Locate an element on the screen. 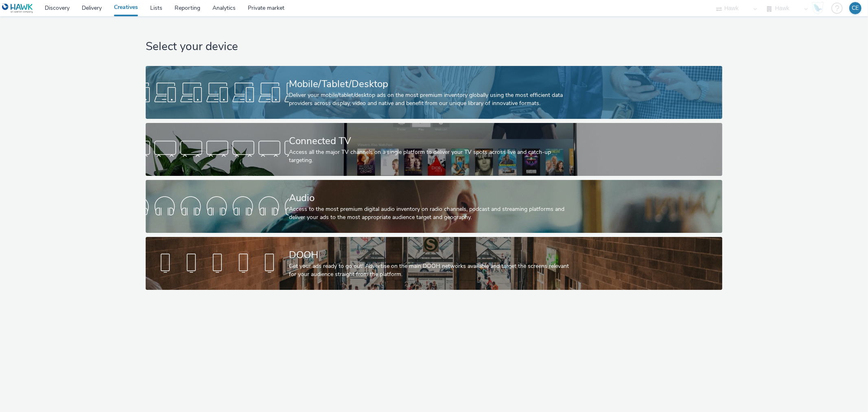 The image size is (868, 412). div: CE is located at coordinates (856, 8).